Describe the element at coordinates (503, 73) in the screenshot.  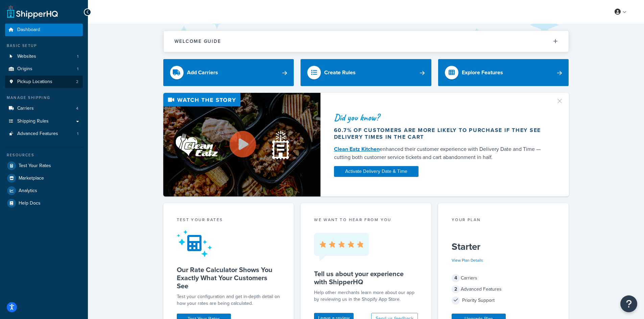
I see `a: Explore Features` at that location.